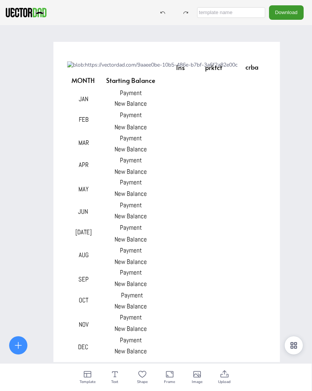 The width and height of the screenshot is (312, 391). What do you see at coordinates (286, 12) in the screenshot?
I see `button: Download` at bounding box center [286, 12].